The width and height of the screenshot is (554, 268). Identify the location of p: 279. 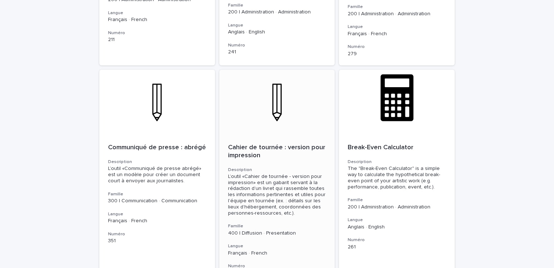
(397, 54).